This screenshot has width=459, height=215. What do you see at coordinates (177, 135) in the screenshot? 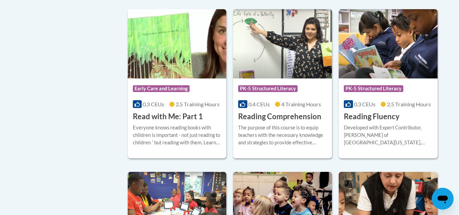
I see `div: Everyone knows reading books with children is important - not just reading to children ʹ but read...` at bounding box center [177, 135].